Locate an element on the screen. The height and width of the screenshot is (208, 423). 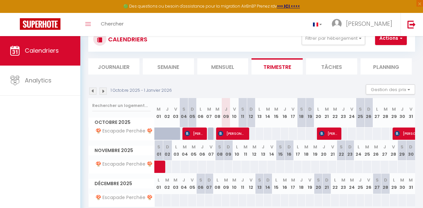
th: 05 is located at coordinates (192, 112).